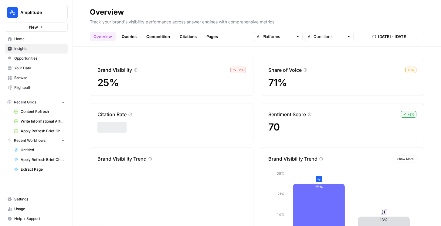 The image size is (441, 226). What do you see at coordinates (43, 169) in the screenshot?
I see `span: Extract Page` at bounding box center [43, 169].